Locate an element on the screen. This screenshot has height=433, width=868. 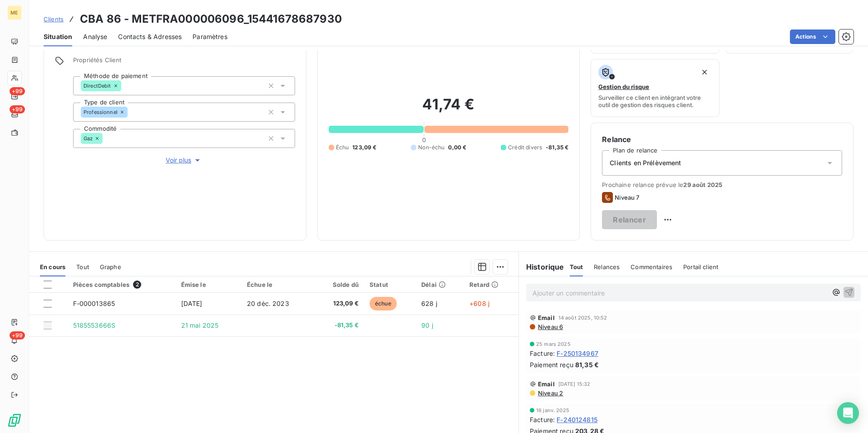
span: Surveiller ce client en intégrant votre outil de gestion des risques client. is located at coordinates (655, 101).